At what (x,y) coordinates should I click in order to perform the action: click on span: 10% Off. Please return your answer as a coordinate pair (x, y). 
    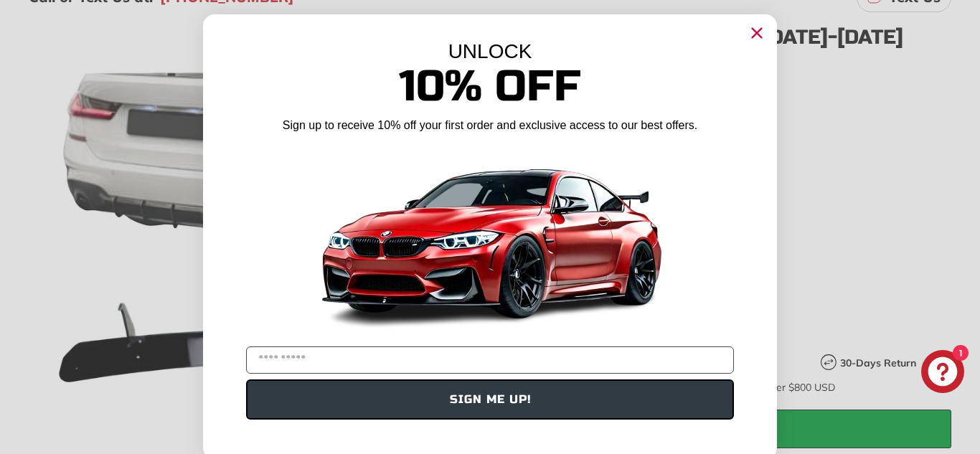
    Looking at the image, I should click on (490, 86).